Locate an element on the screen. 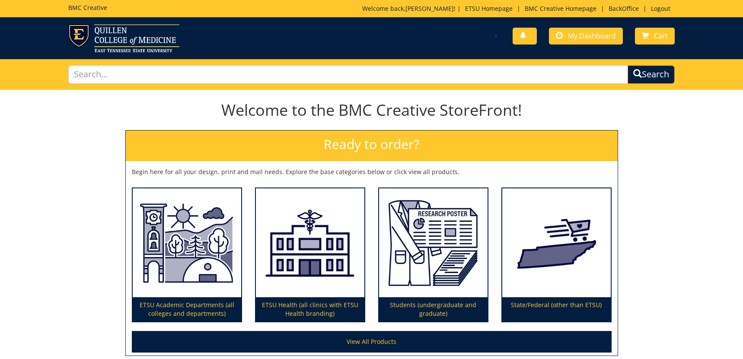  a: Students (undergraduate and graduate) is located at coordinates (433, 255).